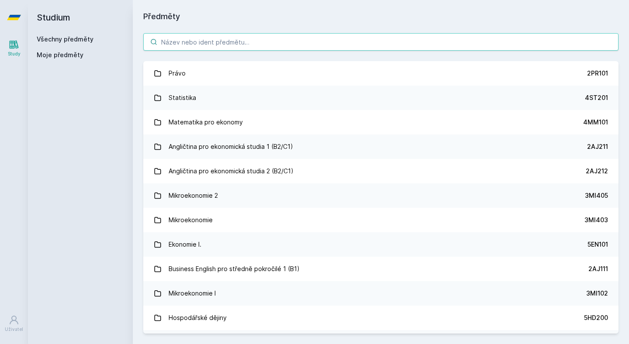  I want to click on div: Uživatel, so click(14, 330).